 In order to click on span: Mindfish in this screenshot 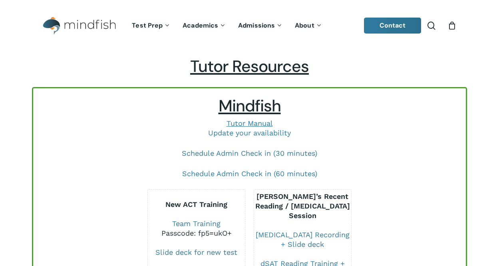, I will do `click(250, 106)`.